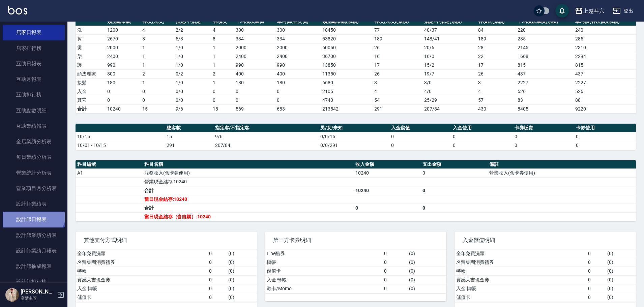 This screenshot has height=307, width=644. Describe the element at coordinates (398, 65) in the screenshot. I see `td: 17` at that location.